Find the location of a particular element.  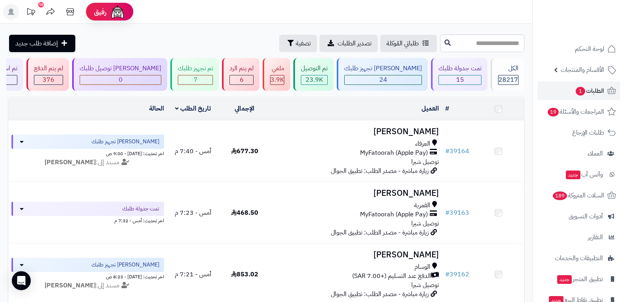

span: إضافة طلب جديد is located at coordinates (37, 43).